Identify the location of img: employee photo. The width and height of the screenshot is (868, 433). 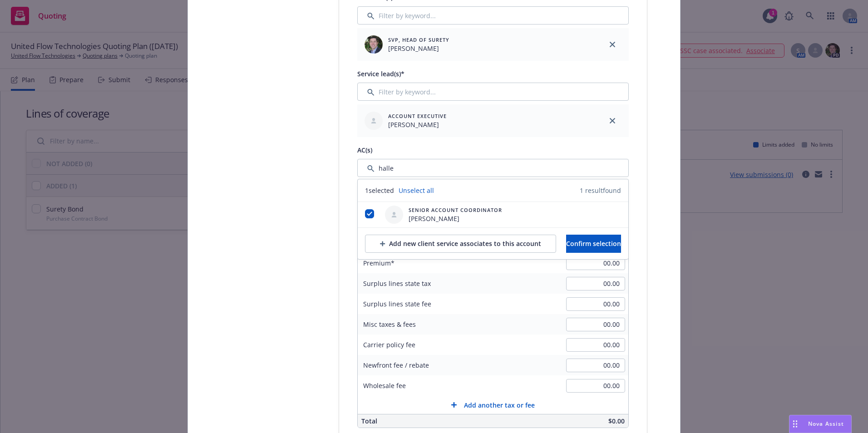
(373, 45).